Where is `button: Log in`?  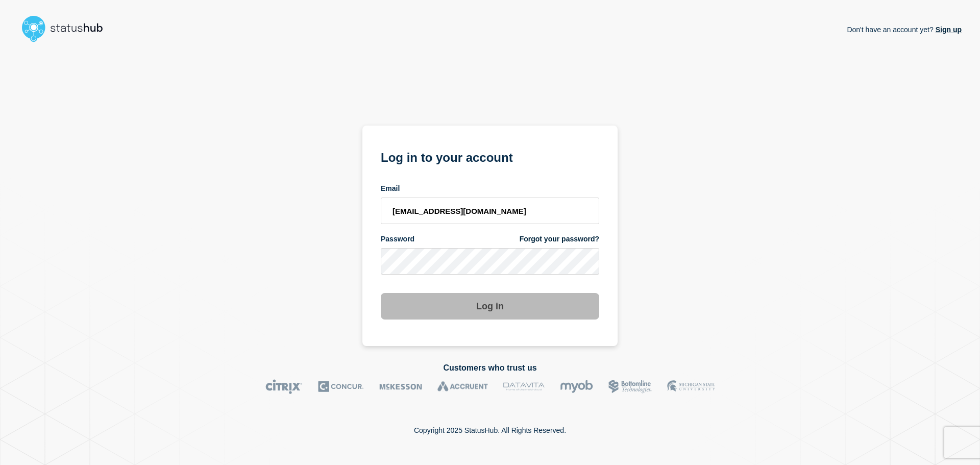
button: Log in is located at coordinates (490, 306).